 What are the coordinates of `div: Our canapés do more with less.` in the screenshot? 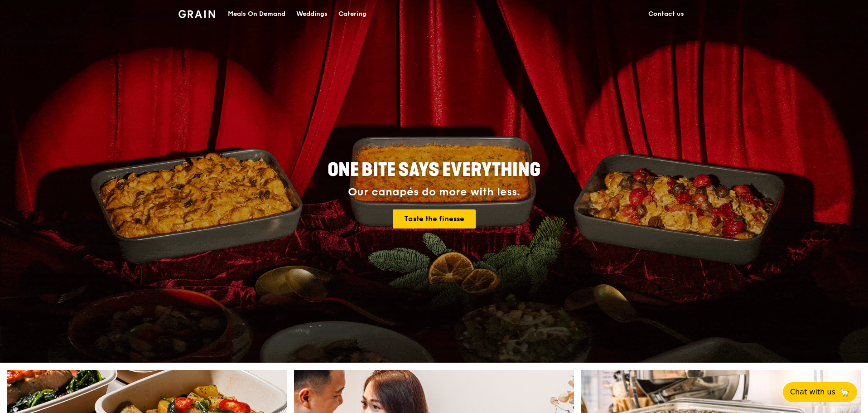 It's located at (434, 192).